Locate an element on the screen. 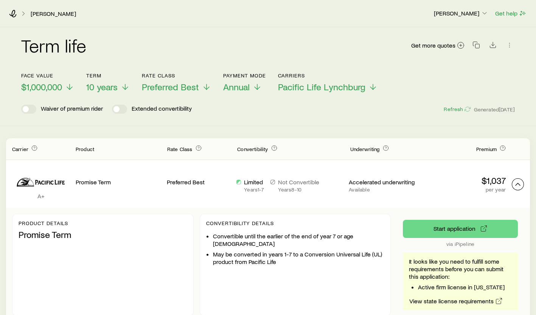 The height and width of the screenshot is (315, 536). span: Carrier is located at coordinates (20, 149).